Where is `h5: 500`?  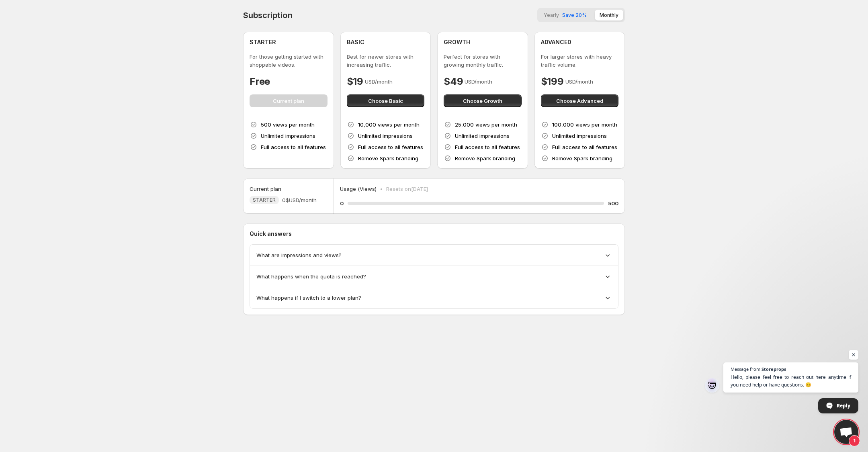
h5: 500 is located at coordinates (613, 204).